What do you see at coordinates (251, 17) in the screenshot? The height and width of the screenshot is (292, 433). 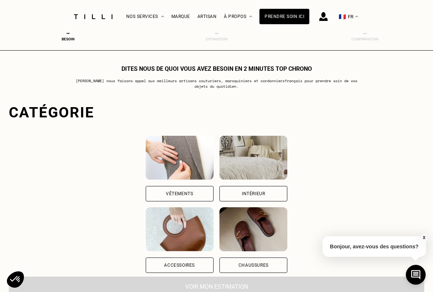 I see `img: Menu déroulant à propos` at bounding box center [251, 17].